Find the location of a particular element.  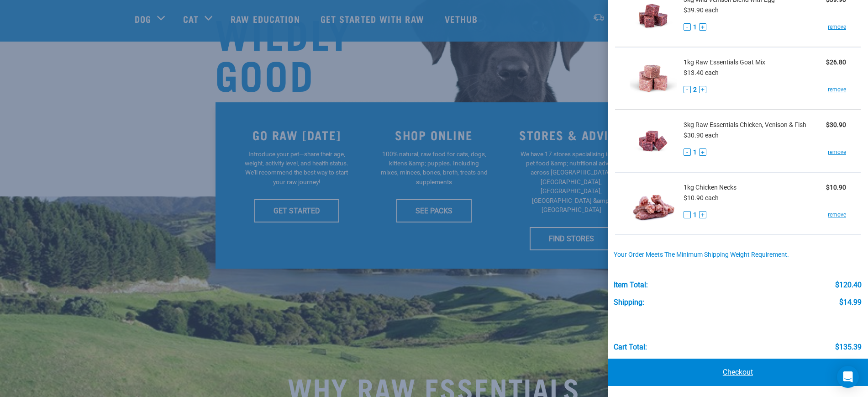

img: Raw Essentials Chicken, Venison & Fish is located at coordinates (653, 141).